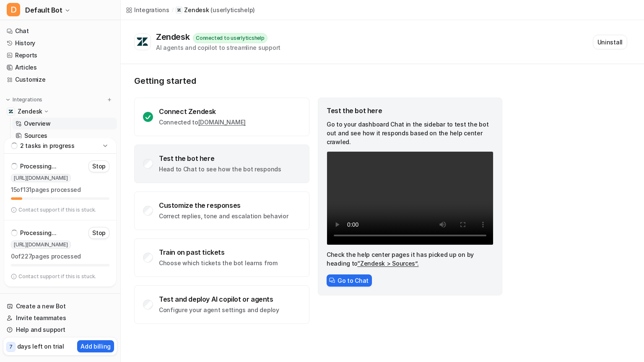 The width and height of the screenshot is (644, 362). What do you see at coordinates (24, 100) in the screenshot?
I see `button: Integrations` at bounding box center [24, 100].